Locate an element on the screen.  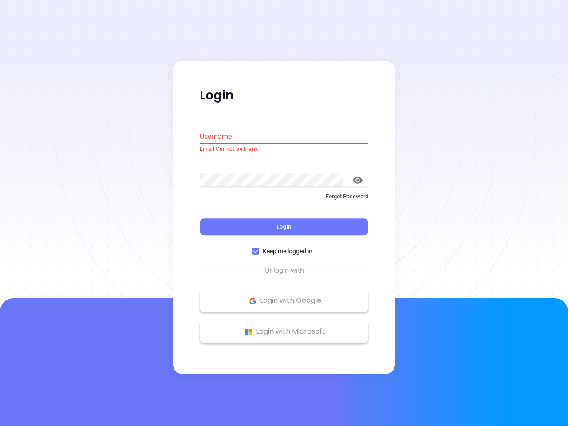
span: Login is located at coordinates (284, 227).